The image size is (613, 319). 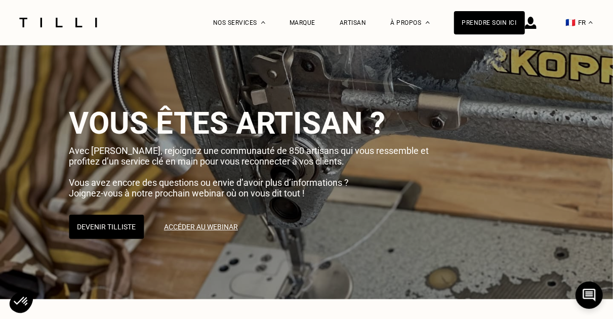 What do you see at coordinates (209, 182) in the screenshot?
I see `span: Vous avez encore des questions ou envie d’avoir plus d’informations ?` at bounding box center [209, 182].